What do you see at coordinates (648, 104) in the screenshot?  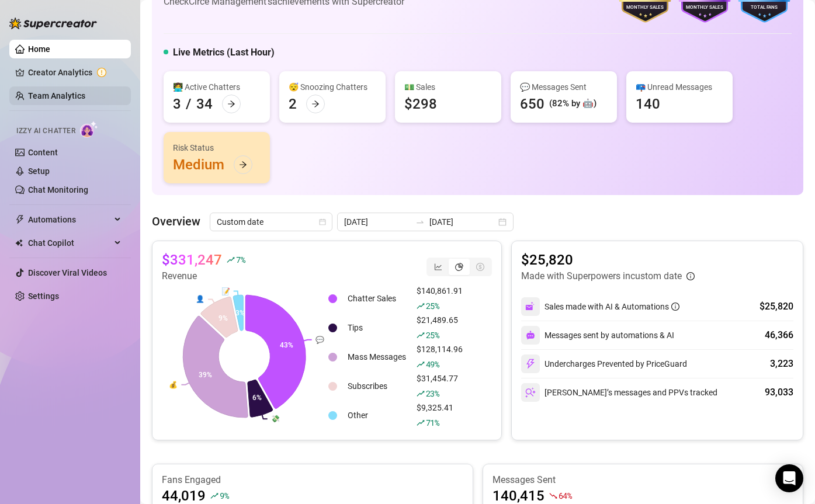 I see `div: 140` at bounding box center [648, 104].